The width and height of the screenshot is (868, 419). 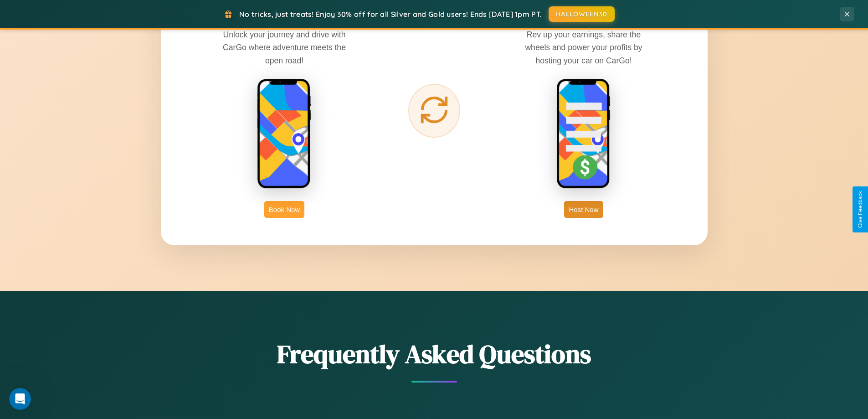 What do you see at coordinates (581, 14) in the screenshot?
I see `button: HALLOWEEN30` at bounding box center [581, 14].